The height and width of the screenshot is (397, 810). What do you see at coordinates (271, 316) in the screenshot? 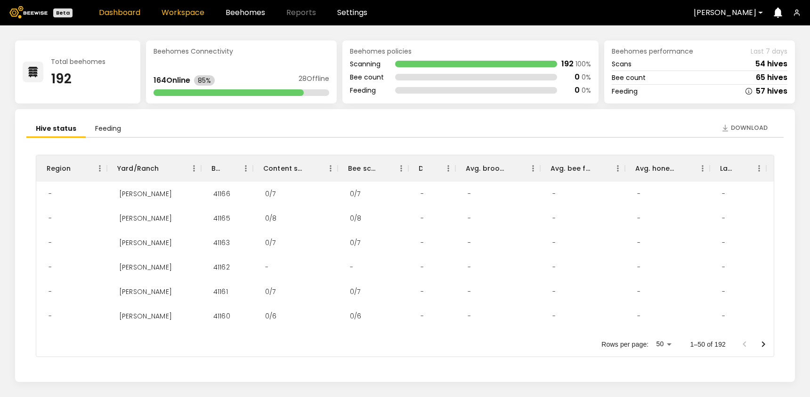
I see `div: 0/6` at bounding box center [271, 316].